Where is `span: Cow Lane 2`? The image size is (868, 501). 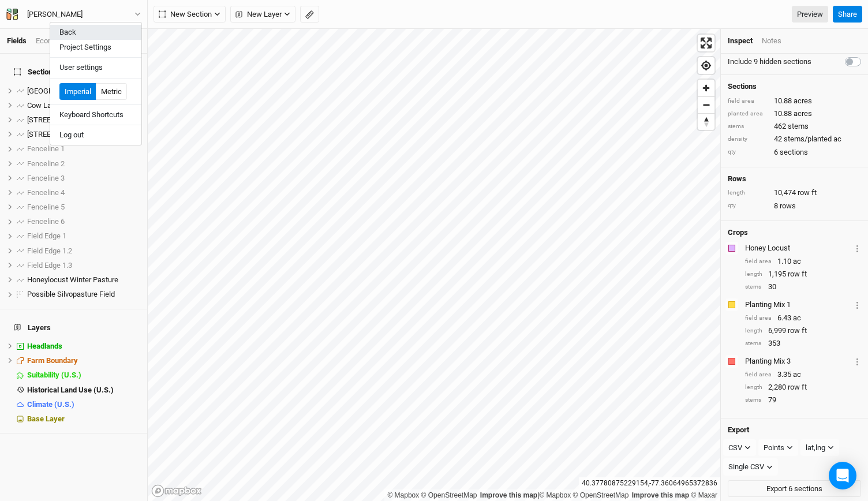
span: Cow Lane 2 is located at coordinates (46, 105).